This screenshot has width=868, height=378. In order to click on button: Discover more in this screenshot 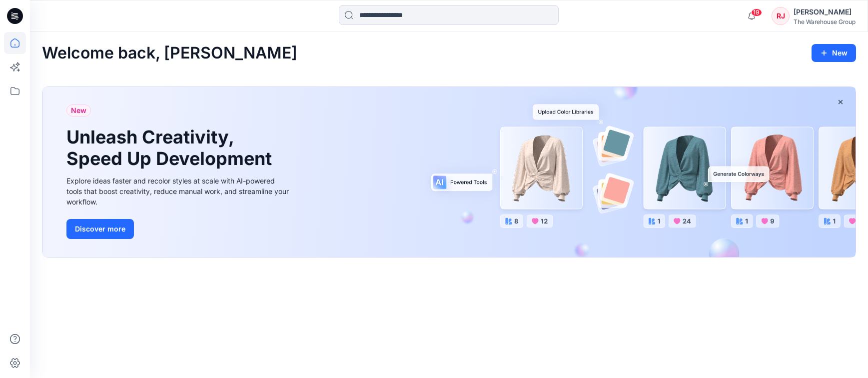, I will do `click(100, 229)`.